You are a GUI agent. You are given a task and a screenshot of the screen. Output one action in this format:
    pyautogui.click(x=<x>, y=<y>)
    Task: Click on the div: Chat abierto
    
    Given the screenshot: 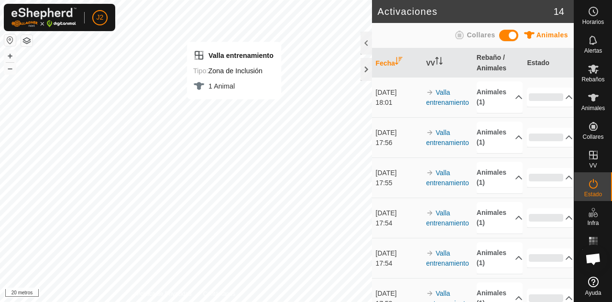 What is the action you would take?
    pyautogui.click(x=593, y=259)
    